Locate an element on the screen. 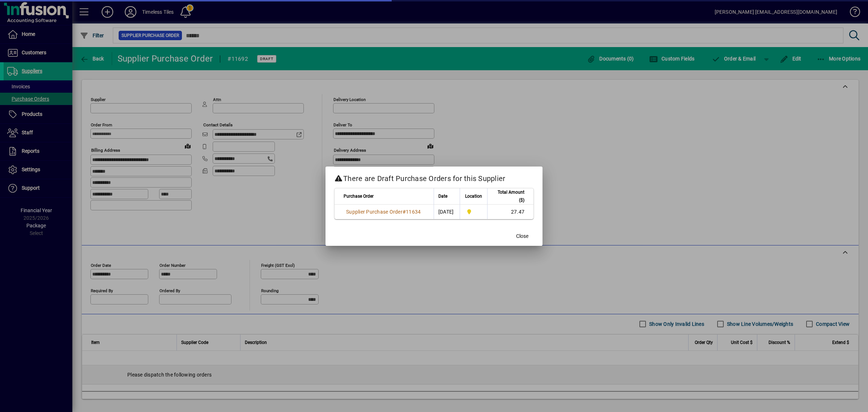  a: Supplier Purchase Order#11634 is located at coordinates (383, 212).